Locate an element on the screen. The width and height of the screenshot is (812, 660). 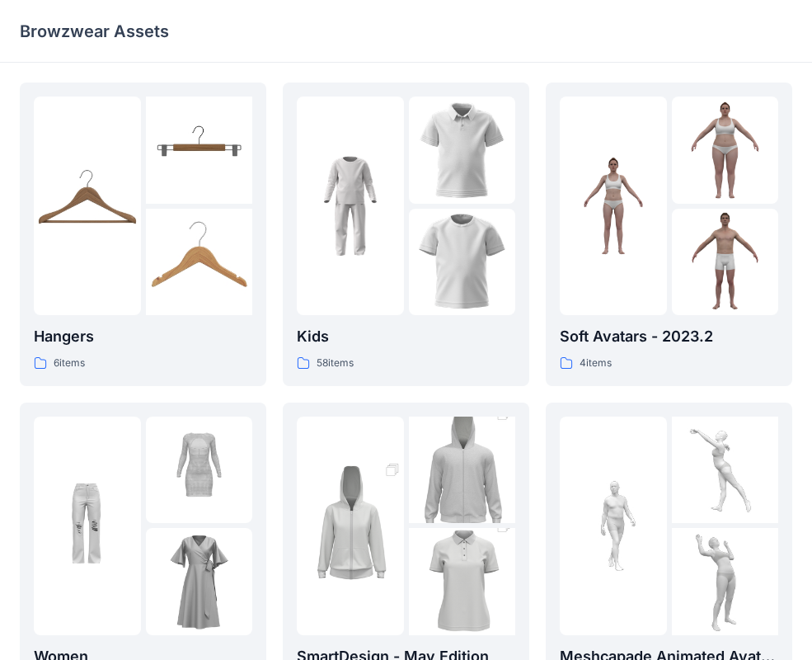
p: 4 items is located at coordinates (595, 363).